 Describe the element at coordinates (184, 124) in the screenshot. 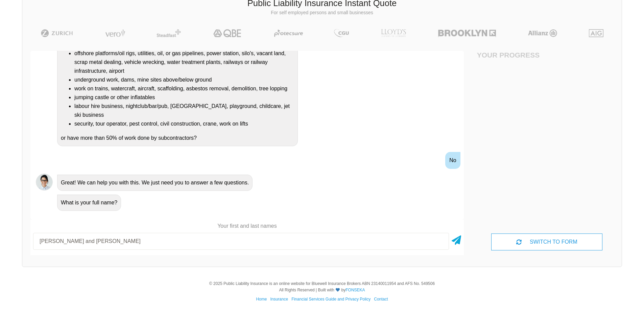

I see `li: security, tour operator, pest control, civil construction, crane, work on lifts` at that location.